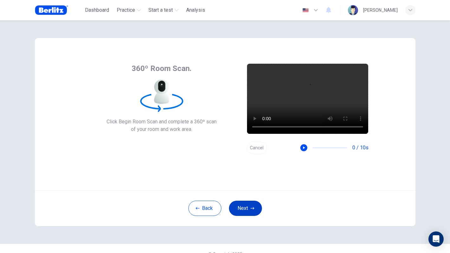 The width and height of the screenshot is (450, 253). I want to click on button: Back, so click(205, 208).